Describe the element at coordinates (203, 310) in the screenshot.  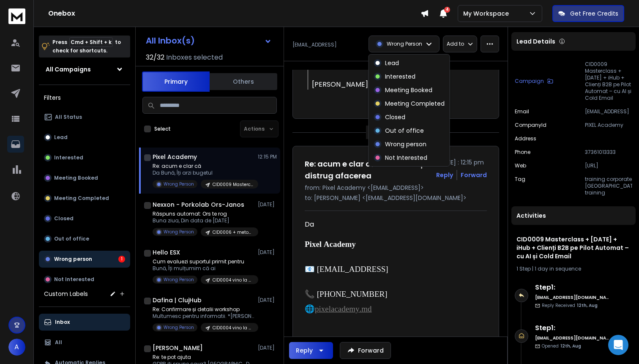
I see `p: Re: Confirmare și detalii workshop` at that location.